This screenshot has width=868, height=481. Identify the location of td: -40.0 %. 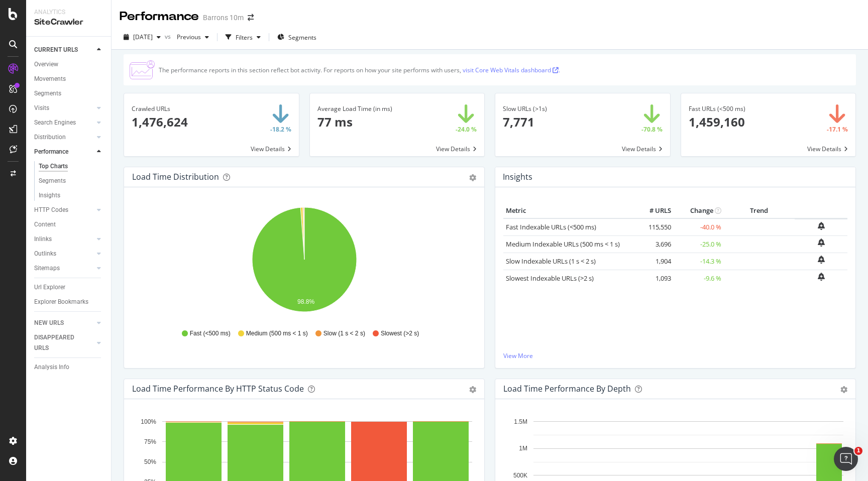
(699, 227).